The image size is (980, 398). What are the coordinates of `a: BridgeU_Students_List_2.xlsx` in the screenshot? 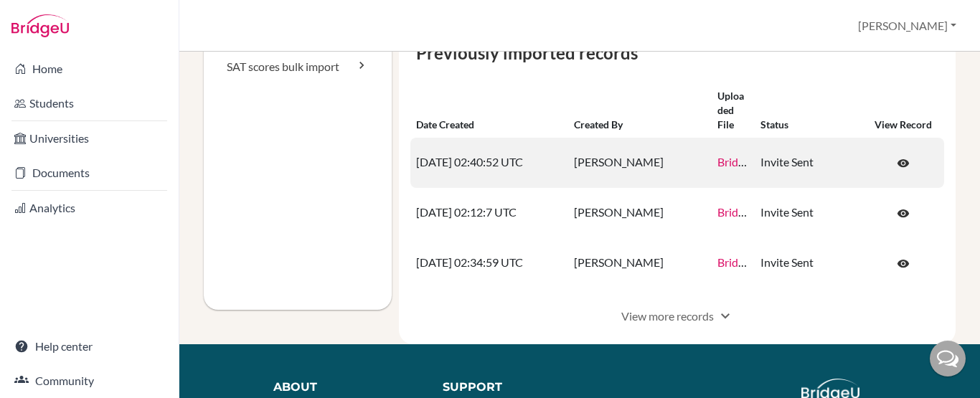 It's located at (789, 212).